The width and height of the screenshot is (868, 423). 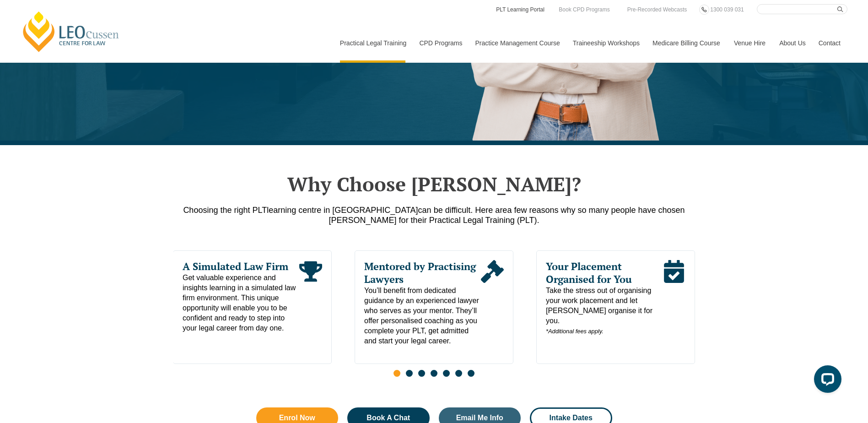 What do you see at coordinates (434, 307) in the screenshot?
I see `div: 2 / 7` at bounding box center [434, 307].